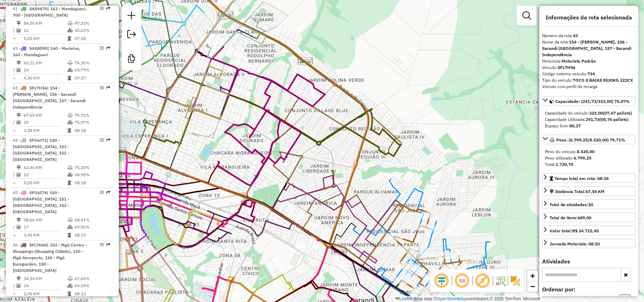 The image size is (644, 302). Describe the element at coordinates (603, 80) in the screenshot. I see `strong: TOCO 8 BAIAS 8530KG 322CX` at that location.